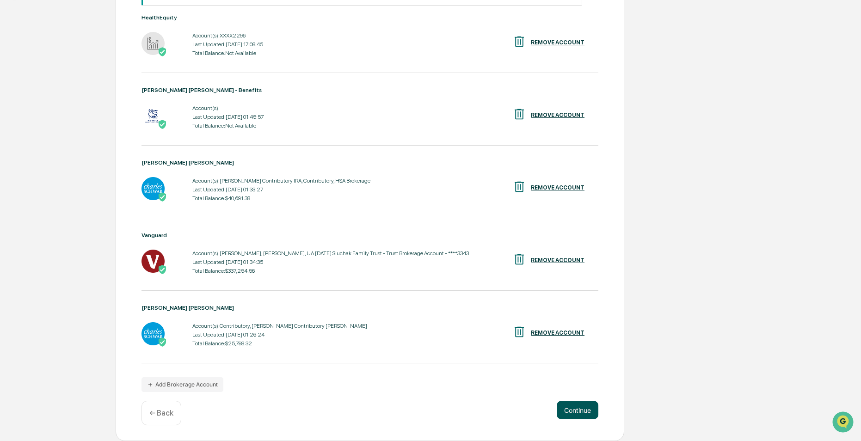  What do you see at coordinates (18, 79) in the screenshot?
I see `img: 1746055101610-c473b297-6a78-478c-a979-82029cc54cd1` at bounding box center [18, 79].